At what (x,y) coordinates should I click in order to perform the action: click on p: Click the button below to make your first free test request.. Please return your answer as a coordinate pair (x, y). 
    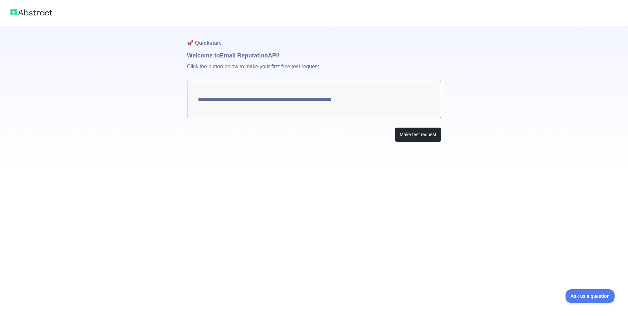
    Looking at the image, I should click on (314, 71).